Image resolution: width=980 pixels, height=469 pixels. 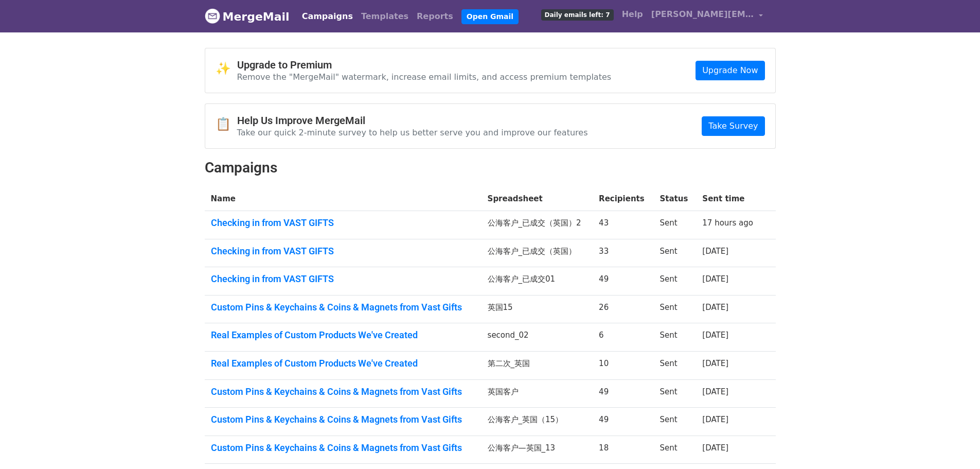 What do you see at coordinates (537, 281) in the screenshot?
I see `td: 公海客户_已成交01` at bounding box center [537, 281].